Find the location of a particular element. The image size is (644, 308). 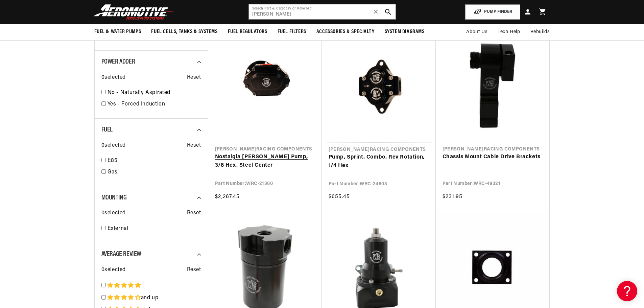

span: Power Adder is located at coordinates (118, 62).